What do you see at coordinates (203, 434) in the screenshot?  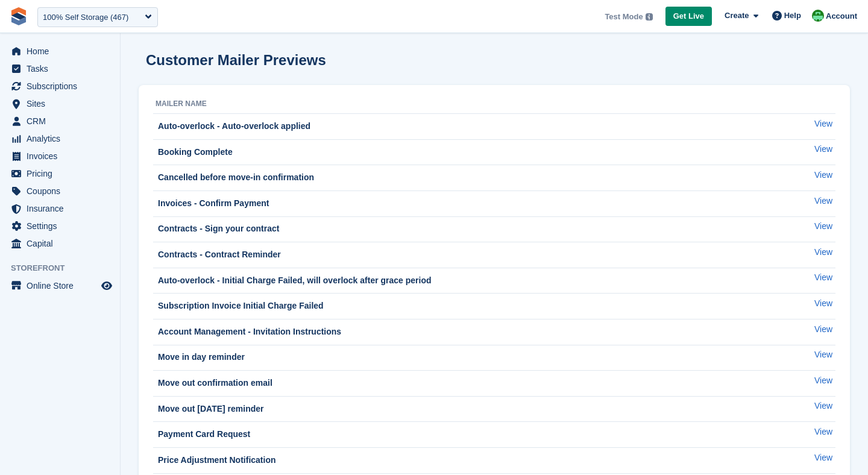 I see `div: Payment Card Request` at bounding box center [203, 434].